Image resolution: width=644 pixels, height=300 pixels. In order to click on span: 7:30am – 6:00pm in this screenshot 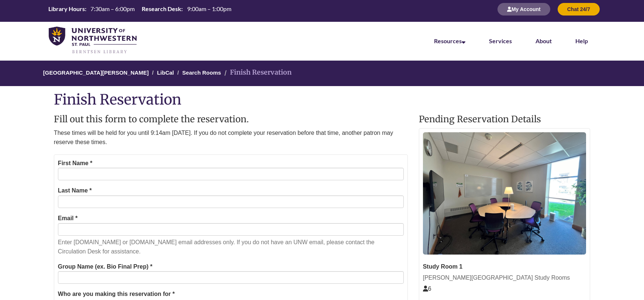, I will do `click(113, 8)`.